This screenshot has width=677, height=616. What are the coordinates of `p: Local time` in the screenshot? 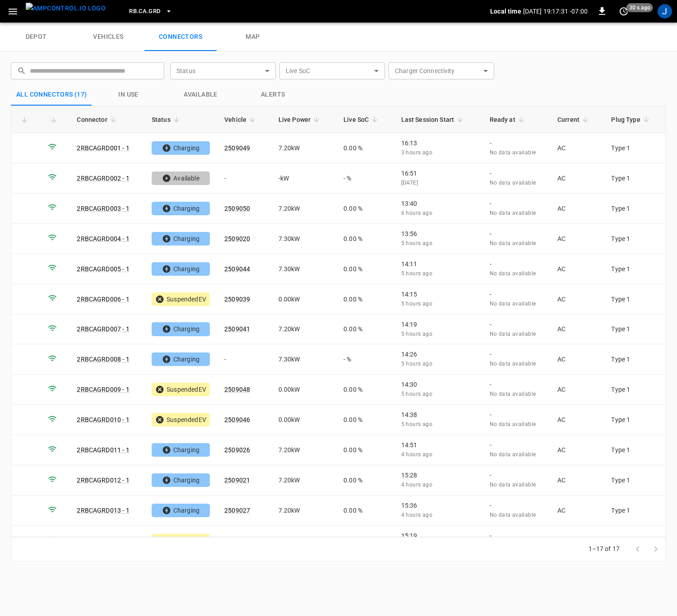 It's located at (505, 11).